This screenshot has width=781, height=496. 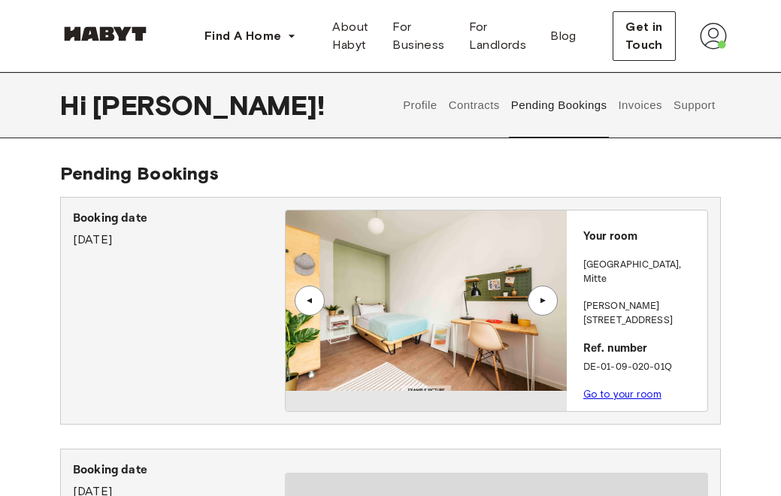 I want to click on button: Get in Touch, so click(x=644, y=36).